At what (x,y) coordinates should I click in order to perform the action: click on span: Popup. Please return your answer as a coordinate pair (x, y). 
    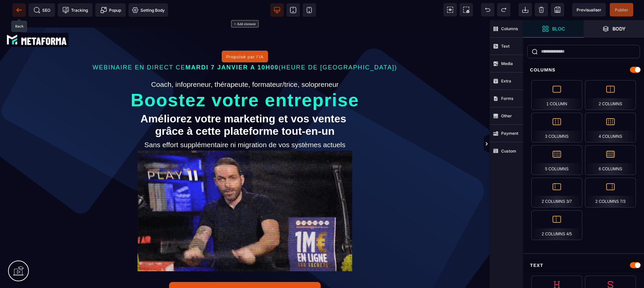
    Looking at the image, I should click on (110, 10).